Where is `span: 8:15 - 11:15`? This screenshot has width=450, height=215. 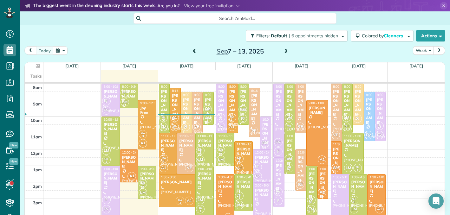 span: 8:15 - 11:15 is located at coordinates (260, 91).